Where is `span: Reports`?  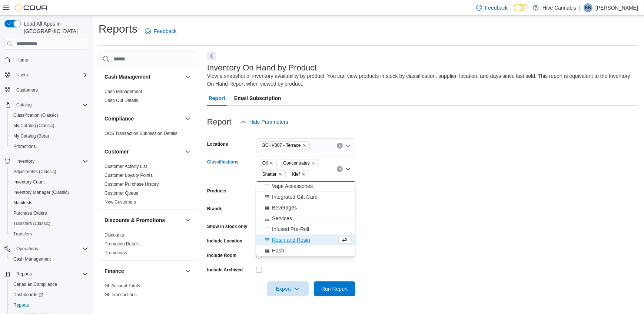 span: Reports is located at coordinates (24, 274).